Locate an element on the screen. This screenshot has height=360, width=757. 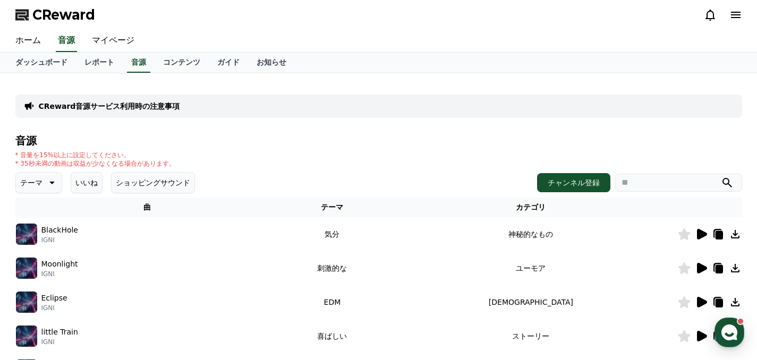
th: テーマ is located at coordinates (332, 207).